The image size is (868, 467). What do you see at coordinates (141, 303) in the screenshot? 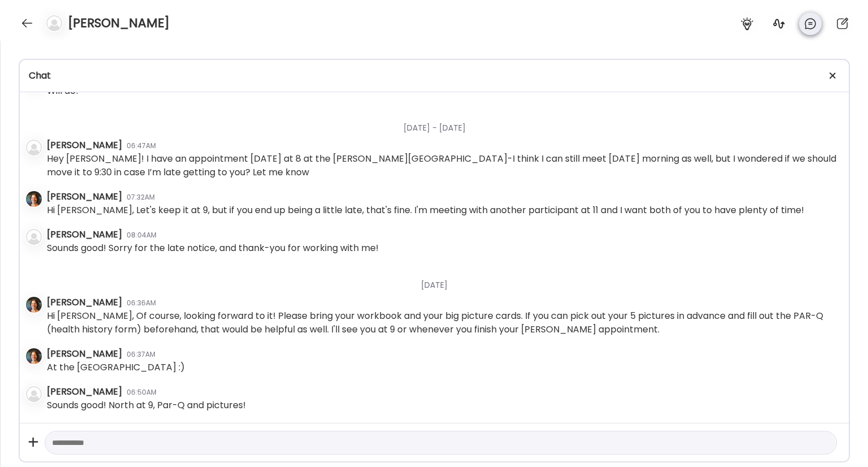
I see `div: 06:36AM` at bounding box center [141, 303].